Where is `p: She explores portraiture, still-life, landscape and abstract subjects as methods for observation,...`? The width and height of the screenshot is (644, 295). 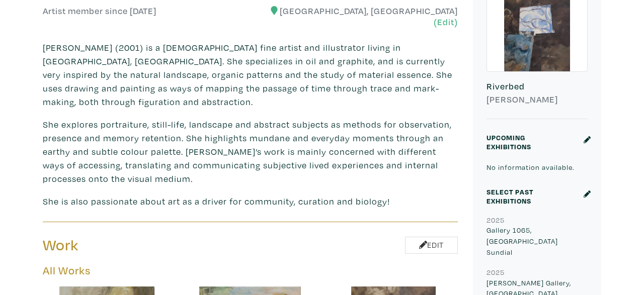 p: She explores portraiture, still-life, landscape and abstract subjects as methods for observation,... is located at coordinates (250, 151).